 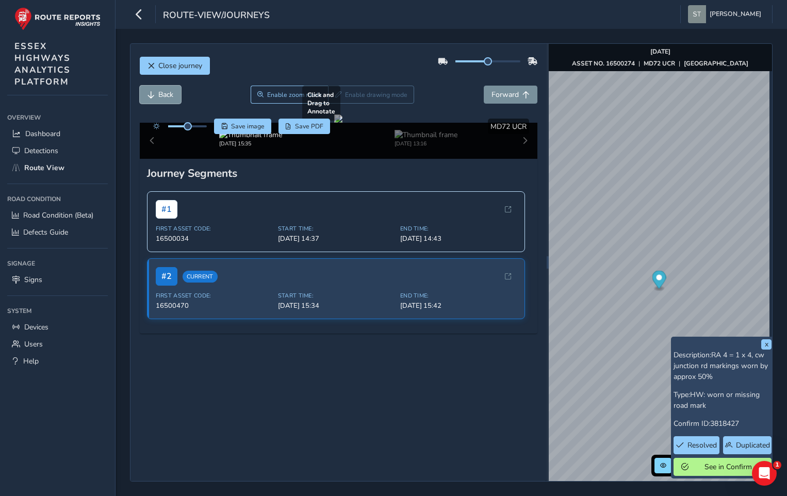 What do you see at coordinates (766, 345) in the screenshot?
I see `button: x` at bounding box center [766, 345].